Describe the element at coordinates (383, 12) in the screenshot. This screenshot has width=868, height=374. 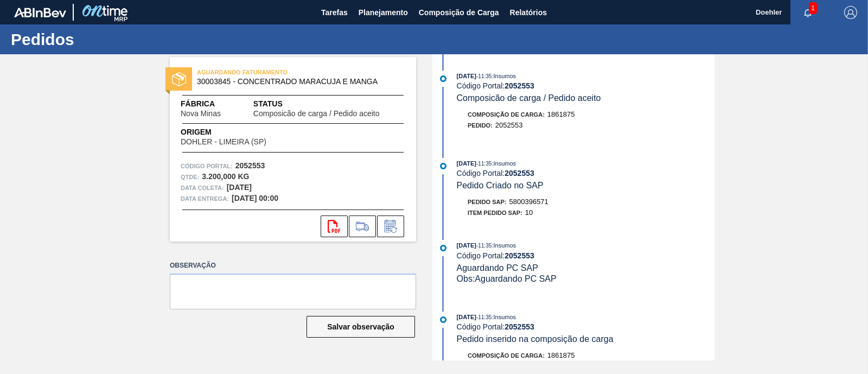
I see `span: Planejamento` at that location.